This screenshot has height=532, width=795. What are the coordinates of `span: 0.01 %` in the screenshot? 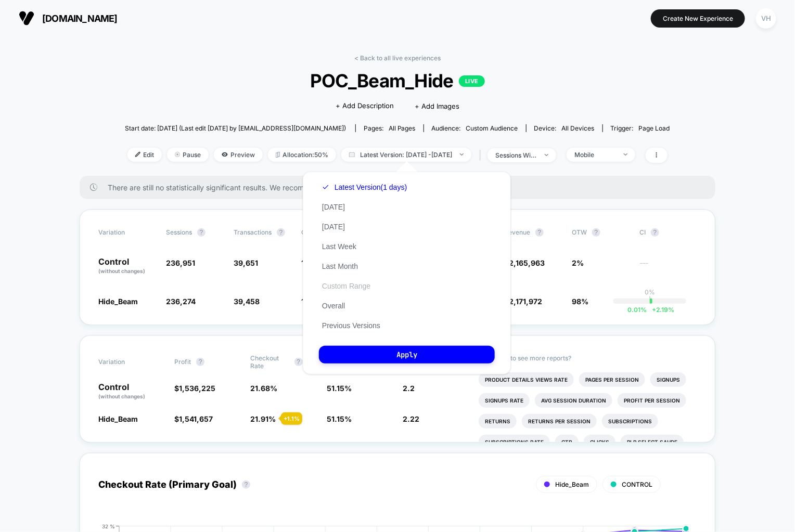 It's located at (637, 310).